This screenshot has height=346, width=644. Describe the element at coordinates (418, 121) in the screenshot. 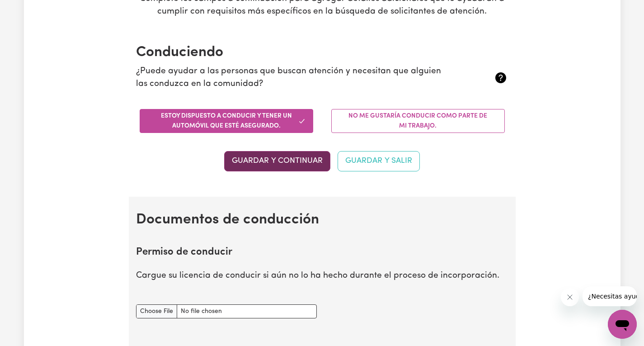

I see `font: No me gustaría conducir como parte de mi trabajo.` at that location.